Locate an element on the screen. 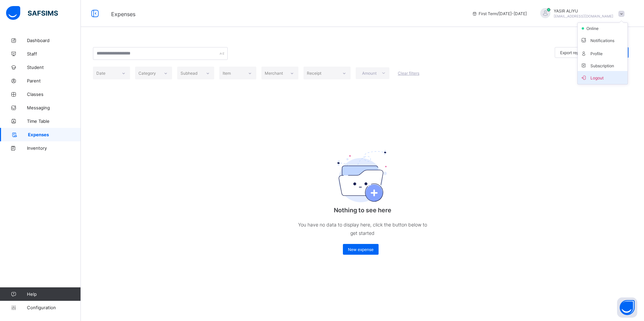 This screenshot has width=644, height=321. span: Notifications is located at coordinates (603, 40).